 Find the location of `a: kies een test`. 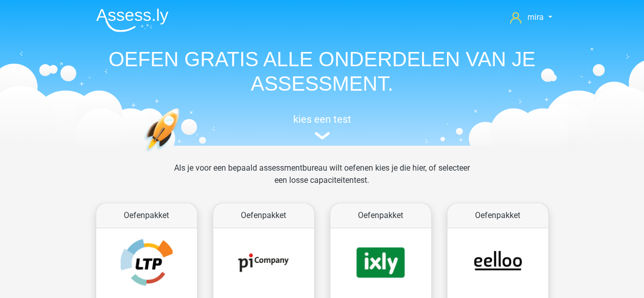

a: kies een test is located at coordinates (322, 127).